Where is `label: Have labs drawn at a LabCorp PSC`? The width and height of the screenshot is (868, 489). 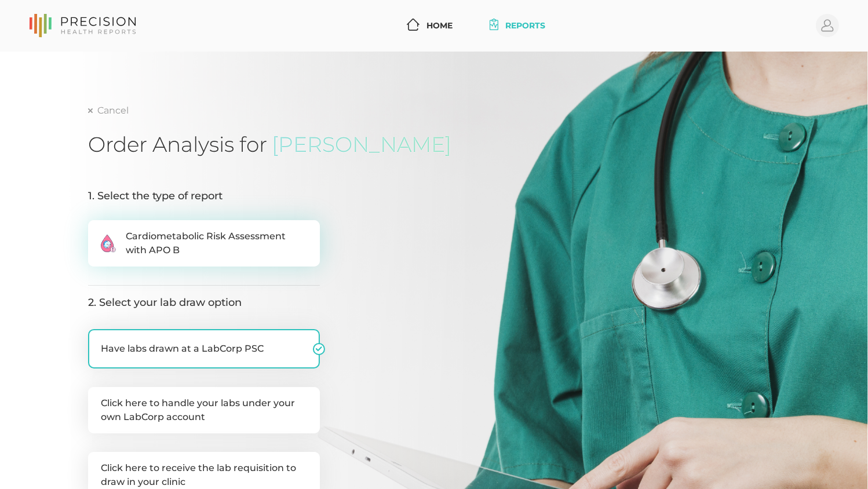
label: Have labs drawn at a LabCorp PSC is located at coordinates (204, 349).